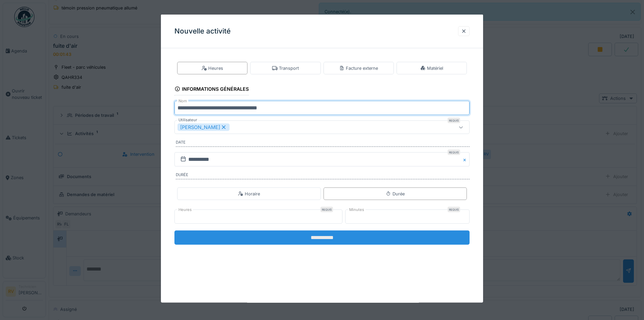  Describe the element at coordinates (212, 68) in the screenshot. I see `div: Heures` at that location.